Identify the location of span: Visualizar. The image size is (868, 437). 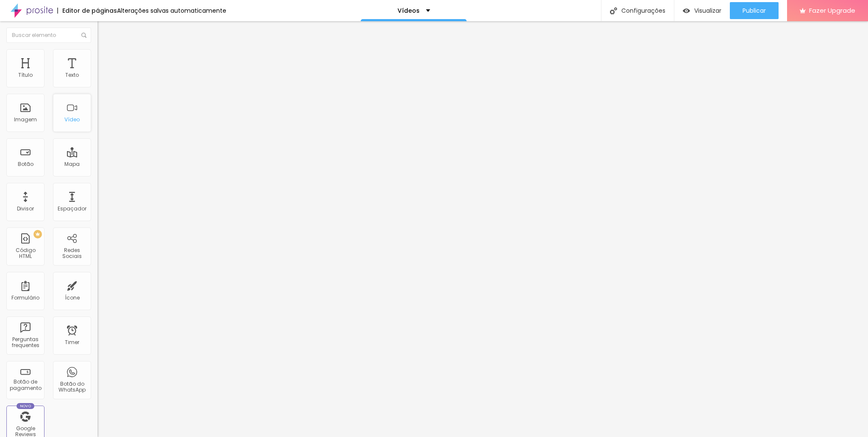
(708, 10).